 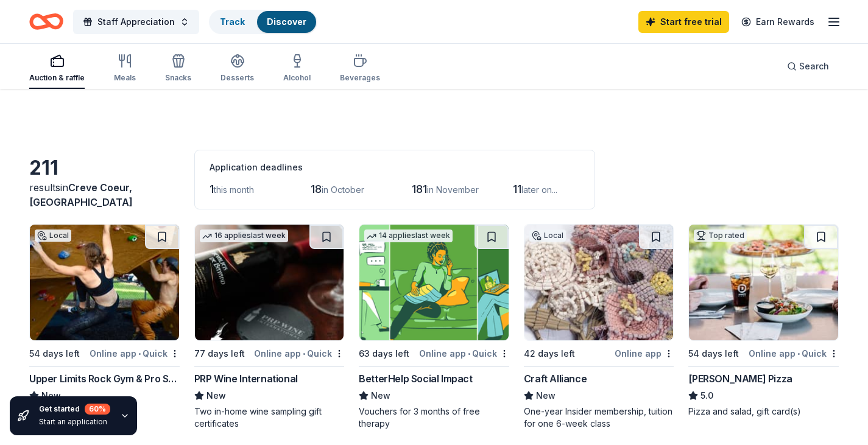 I want to click on span: in October, so click(x=343, y=189).